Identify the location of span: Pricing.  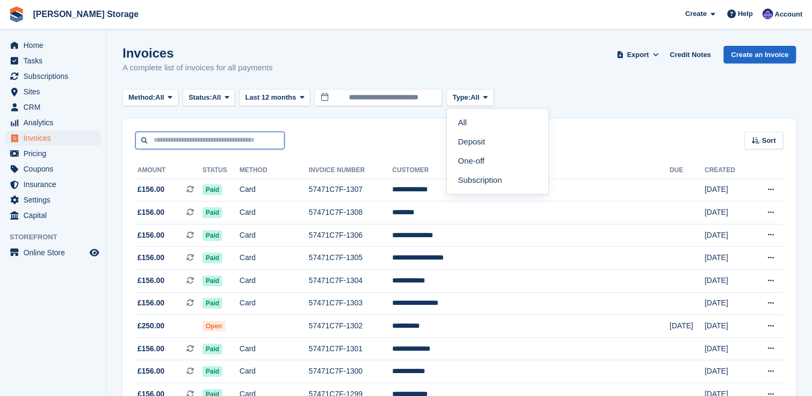
(55, 154).